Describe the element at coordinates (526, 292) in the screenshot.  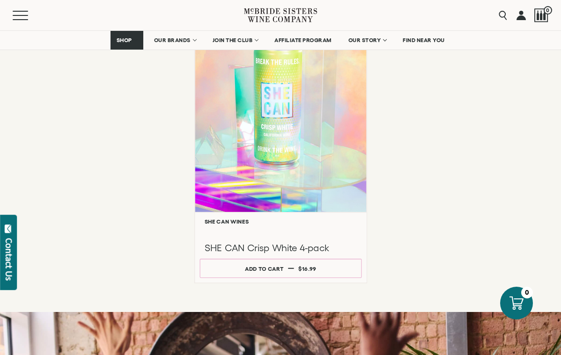
I see `div: 0` at that location.